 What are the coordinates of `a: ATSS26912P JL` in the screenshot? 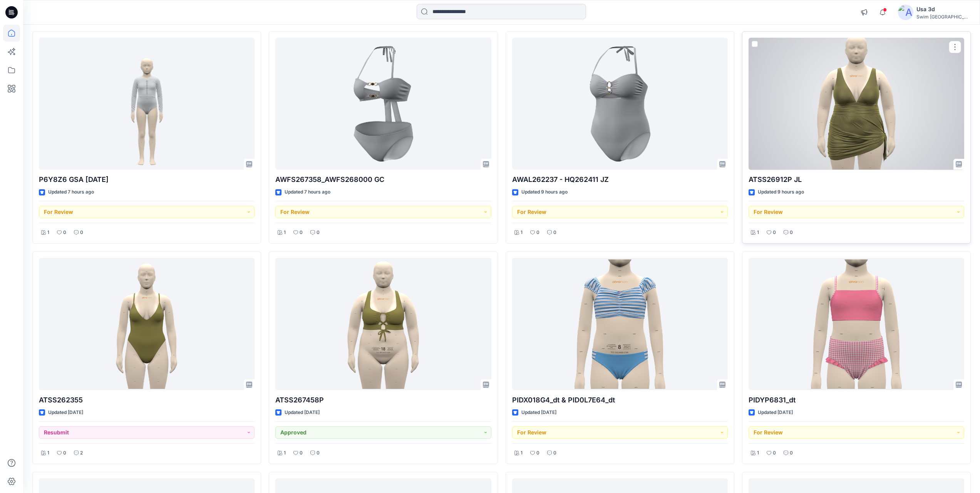 It's located at (857, 103).